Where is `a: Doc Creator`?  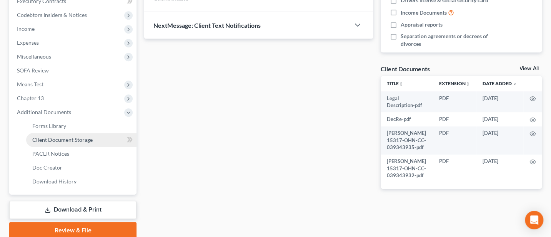 a: Doc Creator is located at coordinates (81, 167).